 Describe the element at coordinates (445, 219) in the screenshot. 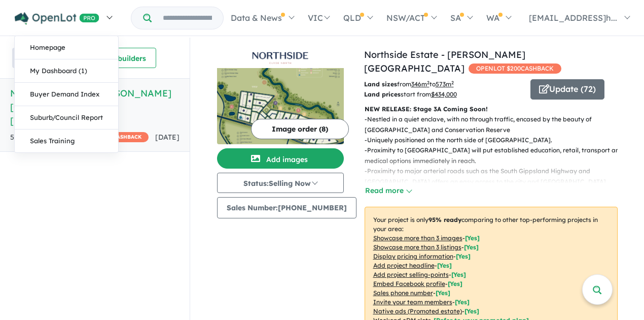

I see `b: 95 % ready` at that location.